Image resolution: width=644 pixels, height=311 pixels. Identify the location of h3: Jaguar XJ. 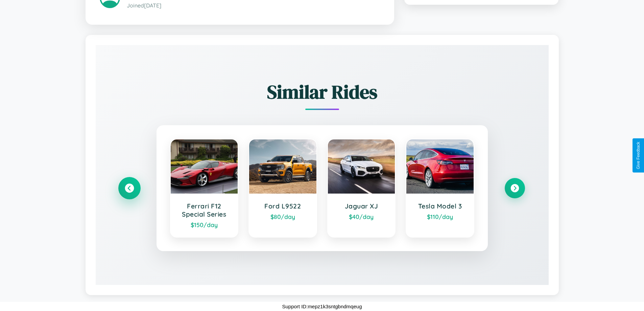
(361, 206).